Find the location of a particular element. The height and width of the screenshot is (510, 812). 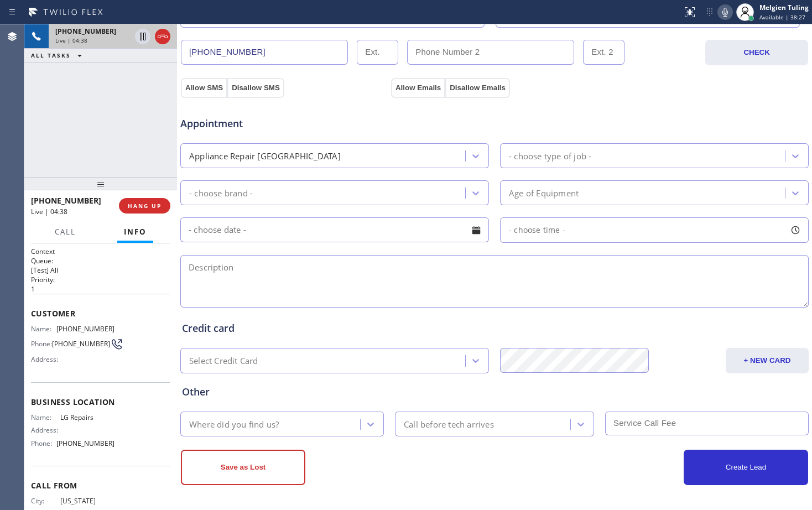

p: [Test] All is located at coordinates (101, 270).